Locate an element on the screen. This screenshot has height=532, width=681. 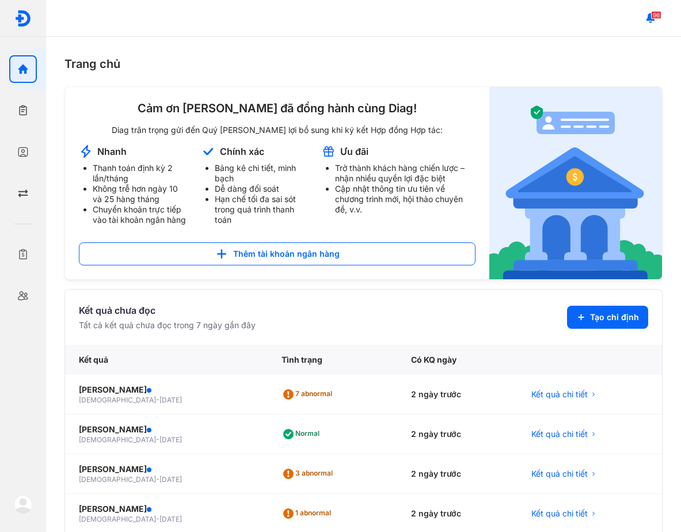
button: Thêm tài khoản ngân hàng is located at coordinates (277, 254).